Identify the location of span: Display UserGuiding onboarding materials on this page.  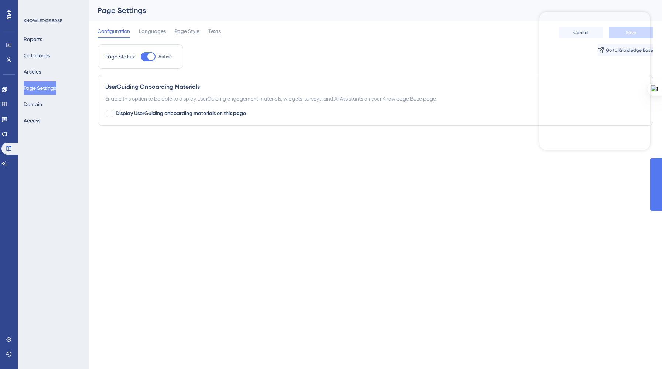
(181, 113).